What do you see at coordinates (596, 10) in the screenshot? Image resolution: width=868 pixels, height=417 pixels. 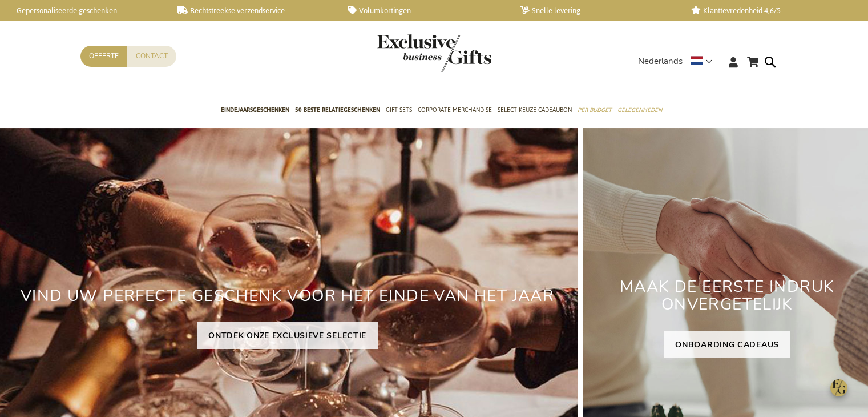 I see `a: Snelle levering` at bounding box center [596, 10].